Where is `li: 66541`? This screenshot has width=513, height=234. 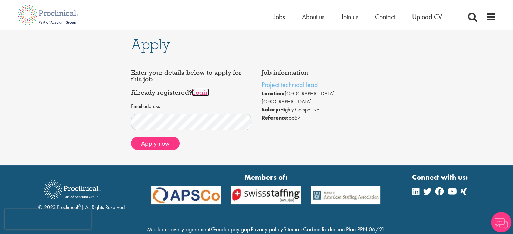
li: 66541 is located at coordinates (322, 118).